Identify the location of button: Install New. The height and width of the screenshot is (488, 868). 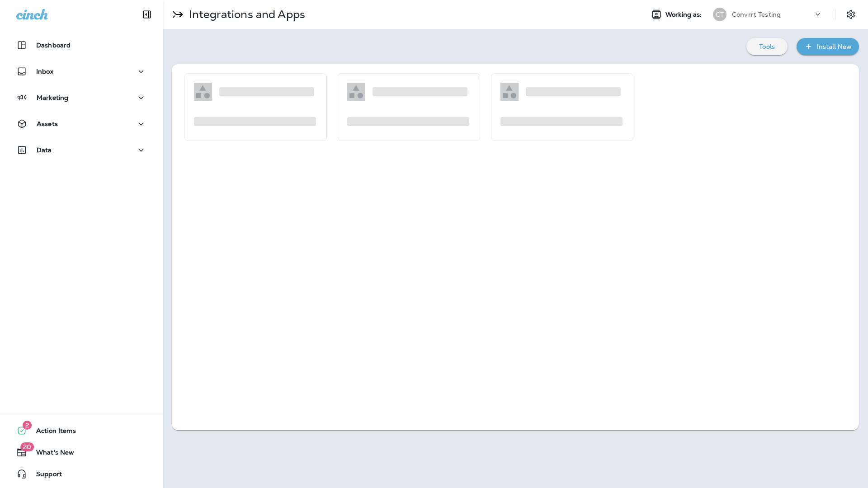
(827, 47).